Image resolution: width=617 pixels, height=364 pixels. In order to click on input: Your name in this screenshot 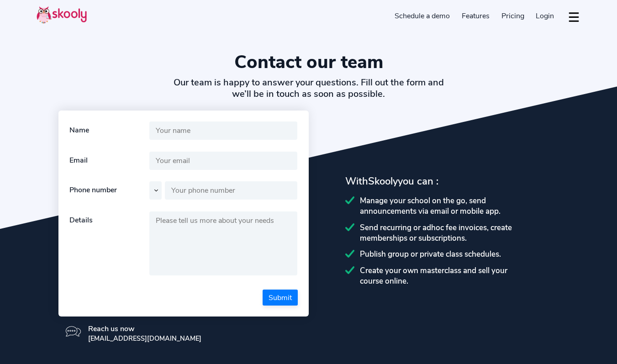, I will do `click(223, 130)`.